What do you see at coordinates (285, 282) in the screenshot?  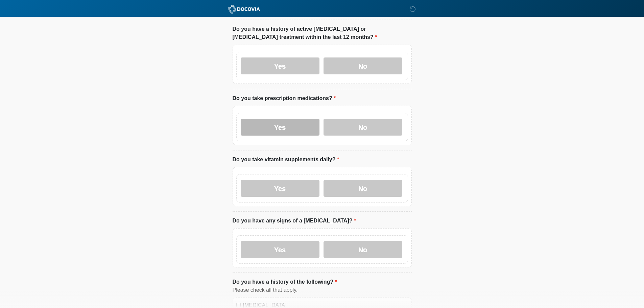 I see `label: Do you have a history of the following?` at bounding box center [285, 282].